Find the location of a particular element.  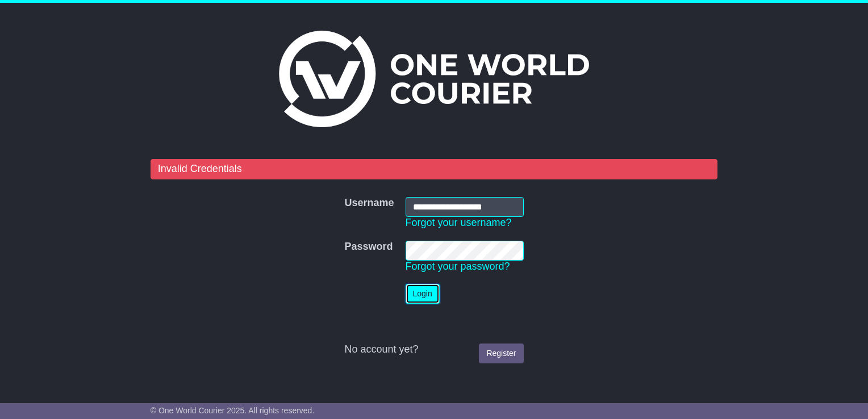

a: Register is located at coordinates (501, 353).